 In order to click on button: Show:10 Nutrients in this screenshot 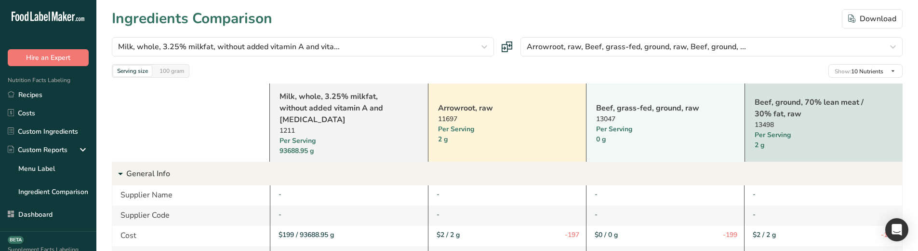, I will do `click(865, 71)`.